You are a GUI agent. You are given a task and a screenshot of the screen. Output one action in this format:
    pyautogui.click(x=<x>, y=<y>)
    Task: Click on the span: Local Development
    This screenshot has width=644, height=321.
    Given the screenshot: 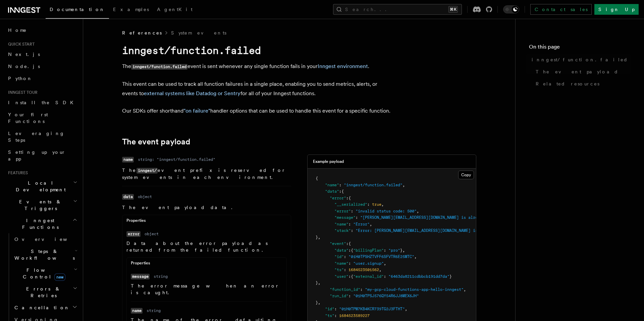 What is the action you would take?
    pyautogui.click(x=39, y=186)
    